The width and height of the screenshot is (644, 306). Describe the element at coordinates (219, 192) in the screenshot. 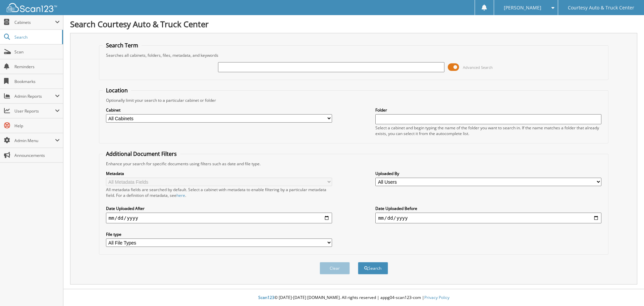

I see `div: All metadata fields are searched by default. Select a cabinet with metadata to enable filtering b...` at that location.